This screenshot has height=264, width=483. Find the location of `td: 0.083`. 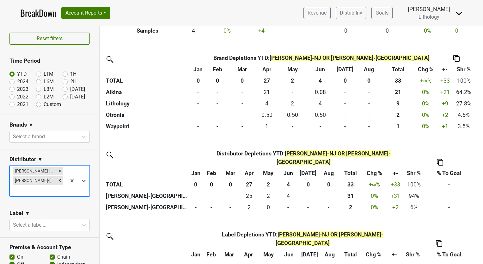

td: 0.083 is located at coordinates (320, 92).